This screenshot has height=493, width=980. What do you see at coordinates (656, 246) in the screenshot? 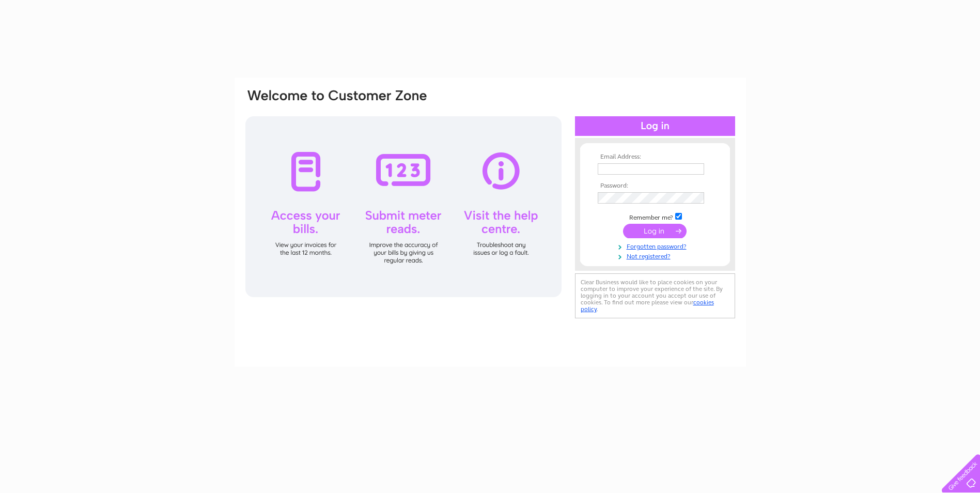
I see `a: Forgotten password?` at bounding box center [656, 246].